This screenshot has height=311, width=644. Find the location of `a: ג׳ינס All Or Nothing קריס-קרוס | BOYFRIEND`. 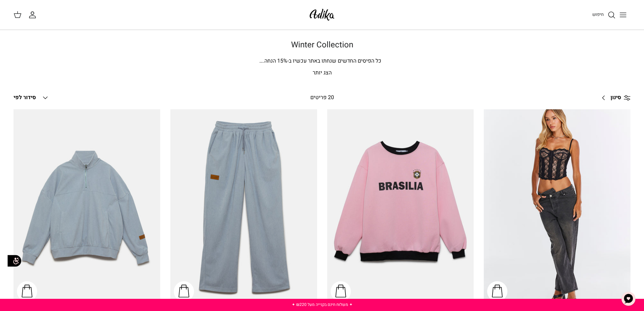

a: ג׳ינס All Or Nothing קריס-קרוס | BOYFRIEND is located at coordinates (557, 207).